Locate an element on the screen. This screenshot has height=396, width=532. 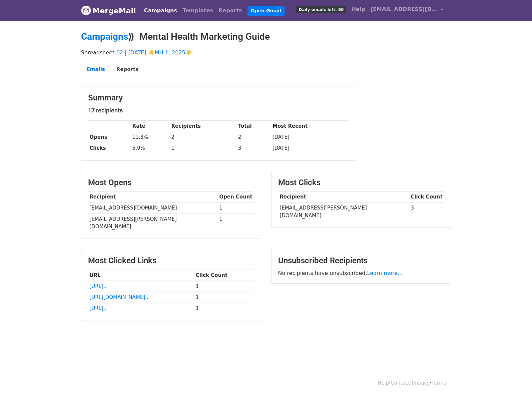
th: Total is located at coordinates (254, 126).